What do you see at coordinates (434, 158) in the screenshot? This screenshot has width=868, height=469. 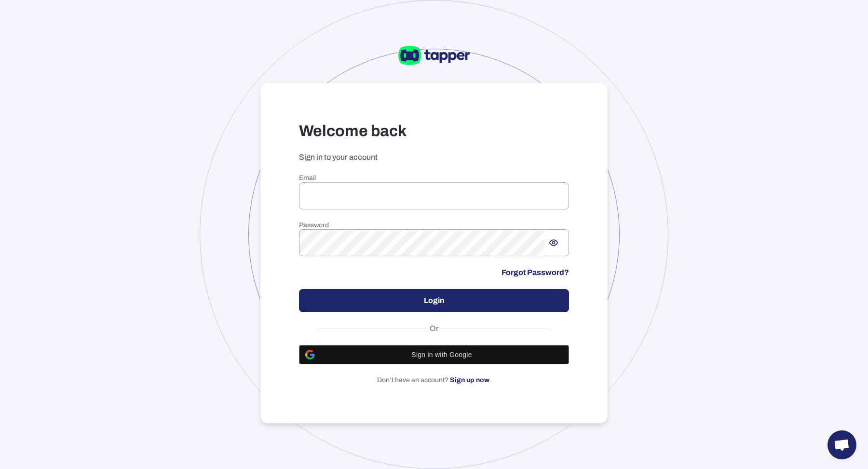 I see `p: Sign in to your account` at bounding box center [434, 158].